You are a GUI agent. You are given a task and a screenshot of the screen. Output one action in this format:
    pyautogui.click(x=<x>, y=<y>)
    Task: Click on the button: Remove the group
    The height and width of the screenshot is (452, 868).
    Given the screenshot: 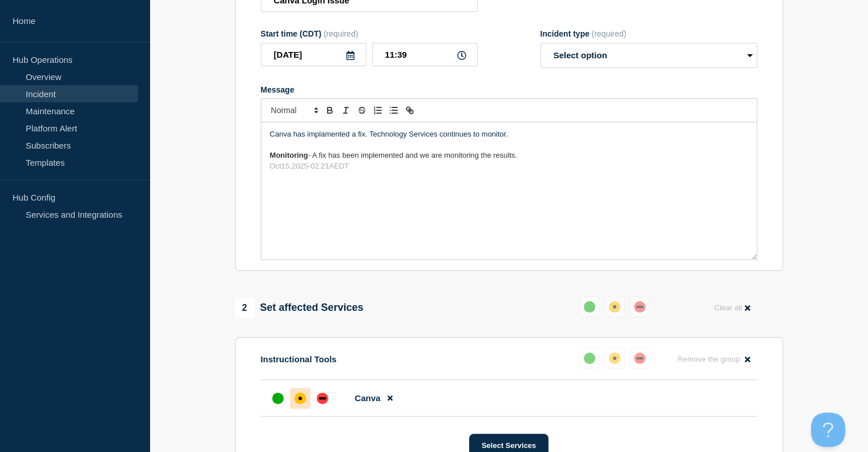 What is the action you would take?
    pyautogui.click(x=714, y=359)
    